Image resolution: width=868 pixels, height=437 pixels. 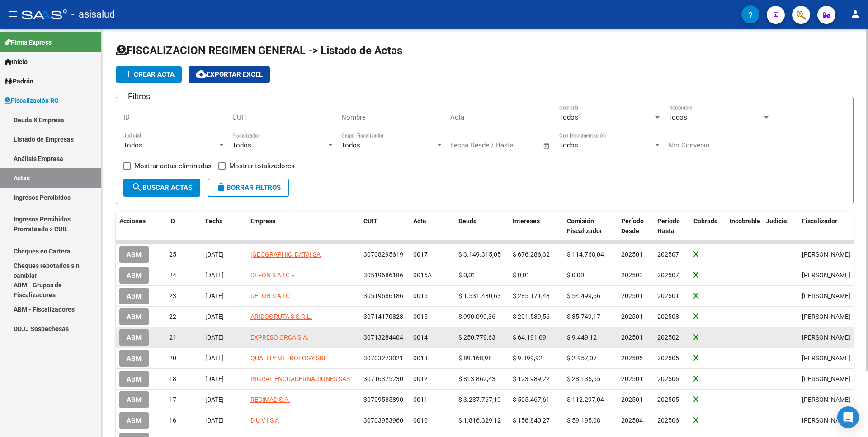 What do you see at coordinates (248, 188) in the screenshot?
I see `button: Borrar Filtros` at bounding box center [248, 188].